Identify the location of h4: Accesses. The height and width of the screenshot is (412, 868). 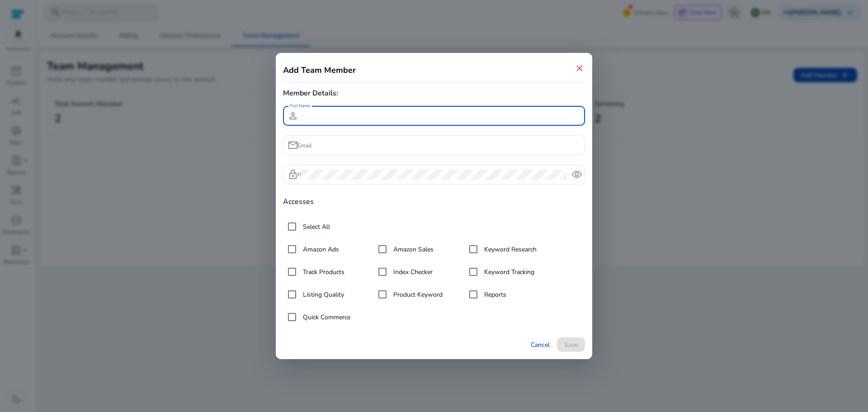
(434, 202).